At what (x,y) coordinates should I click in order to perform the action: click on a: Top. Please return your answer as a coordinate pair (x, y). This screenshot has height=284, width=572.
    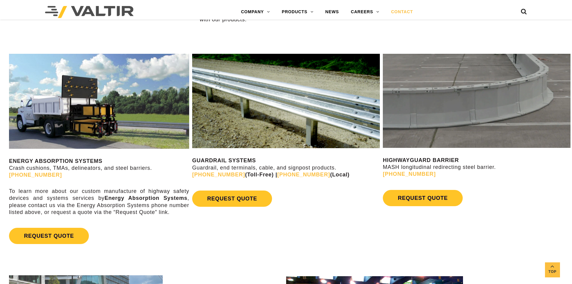
    Looking at the image, I should click on (553, 270).